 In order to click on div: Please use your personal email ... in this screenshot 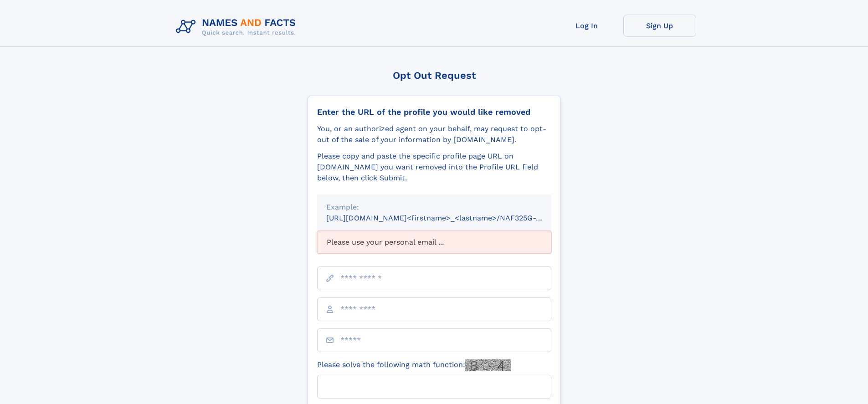, I will do `click(434, 242)`.